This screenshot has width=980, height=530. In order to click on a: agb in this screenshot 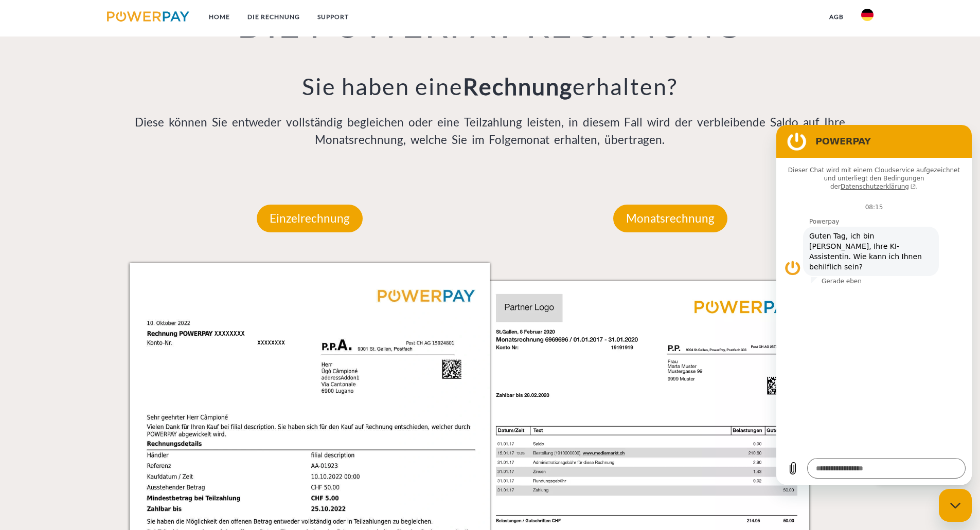, I will do `click(836, 17)`.